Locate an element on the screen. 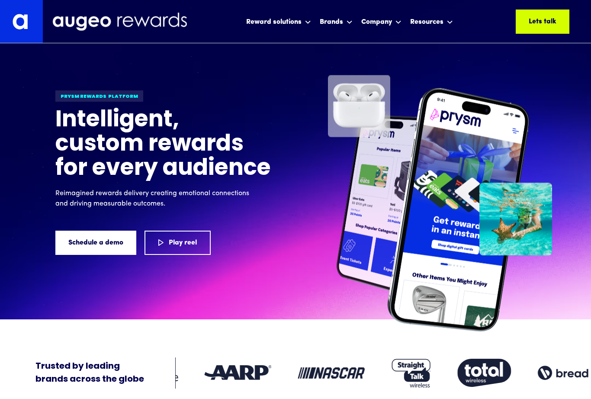  div: Trusted by leading brands across the globe is located at coordinates (89, 373).